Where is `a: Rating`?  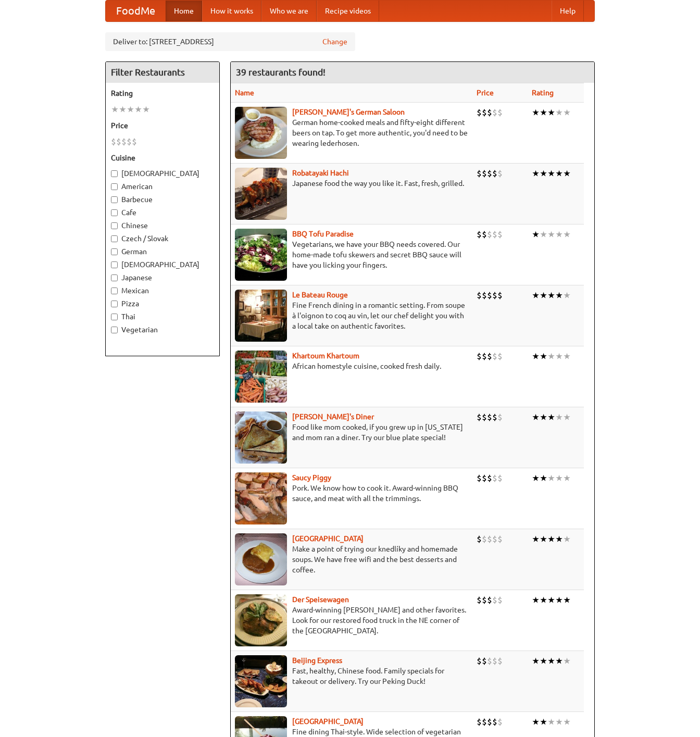
a: Rating is located at coordinates (542, 92).